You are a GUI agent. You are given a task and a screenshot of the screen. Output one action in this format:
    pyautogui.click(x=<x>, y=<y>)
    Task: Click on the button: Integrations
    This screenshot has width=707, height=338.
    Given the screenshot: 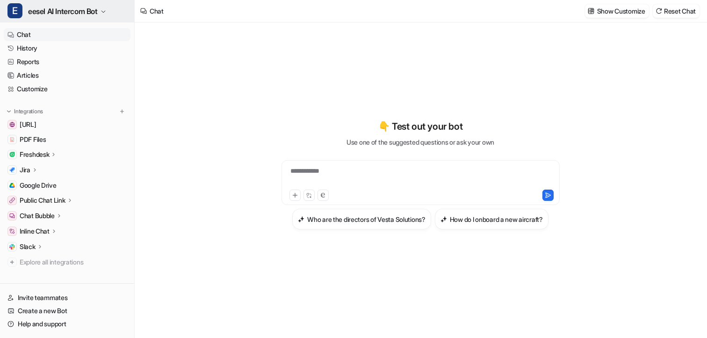 What is the action you would take?
    pyautogui.click(x=25, y=111)
    